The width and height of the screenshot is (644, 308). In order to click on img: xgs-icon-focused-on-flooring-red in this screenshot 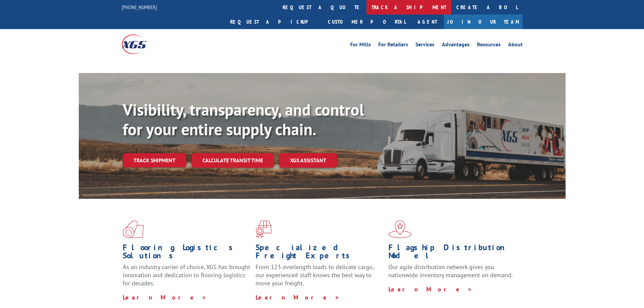, I will do `click(263, 229)`.